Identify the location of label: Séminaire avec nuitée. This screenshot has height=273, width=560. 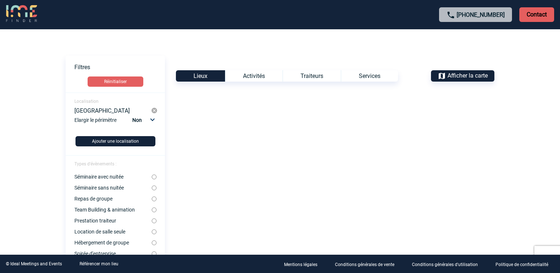
(113, 177).